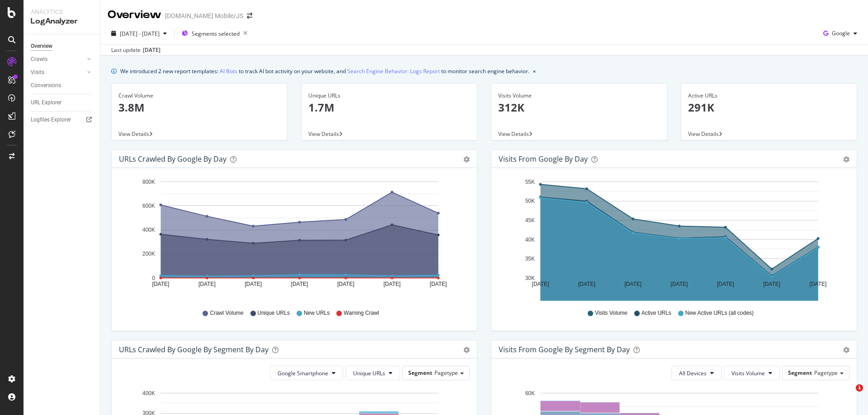 Image resolution: width=868 pixels, height=415 pixels. Describe the element at coordinates (841, 33) in the screenshot. I see `span: Google` at that location.